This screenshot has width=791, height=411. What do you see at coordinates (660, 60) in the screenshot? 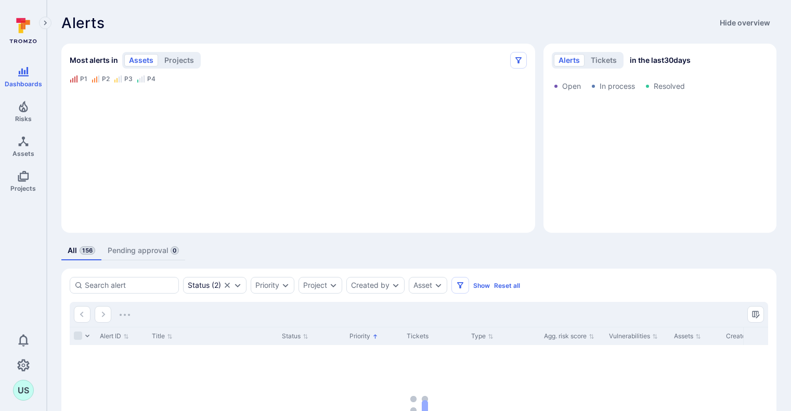
I see `span: in the last 30 days` at bounding box center [660, 60].